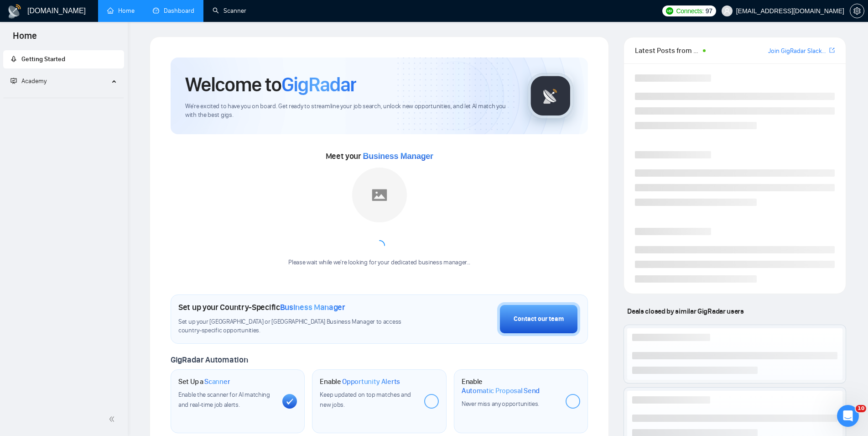 The height and width of the screenshot is (436, 868). I want to click on span: GigRadar, so click(319, 84).